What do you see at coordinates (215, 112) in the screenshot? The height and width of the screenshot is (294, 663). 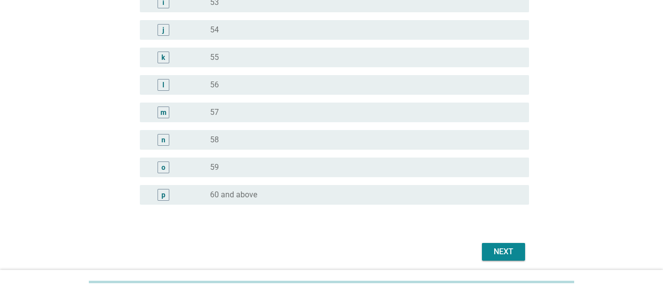 I see `label: 57` at bounding box center [215, 112].